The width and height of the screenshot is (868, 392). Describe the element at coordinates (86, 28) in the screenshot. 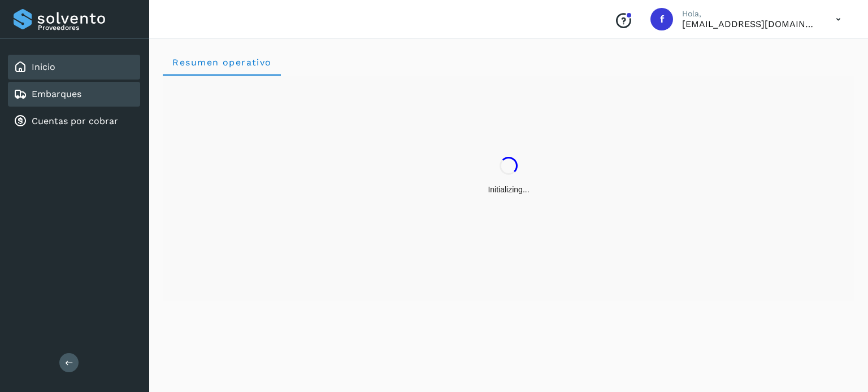

I see `p: Proveedores` at that location.